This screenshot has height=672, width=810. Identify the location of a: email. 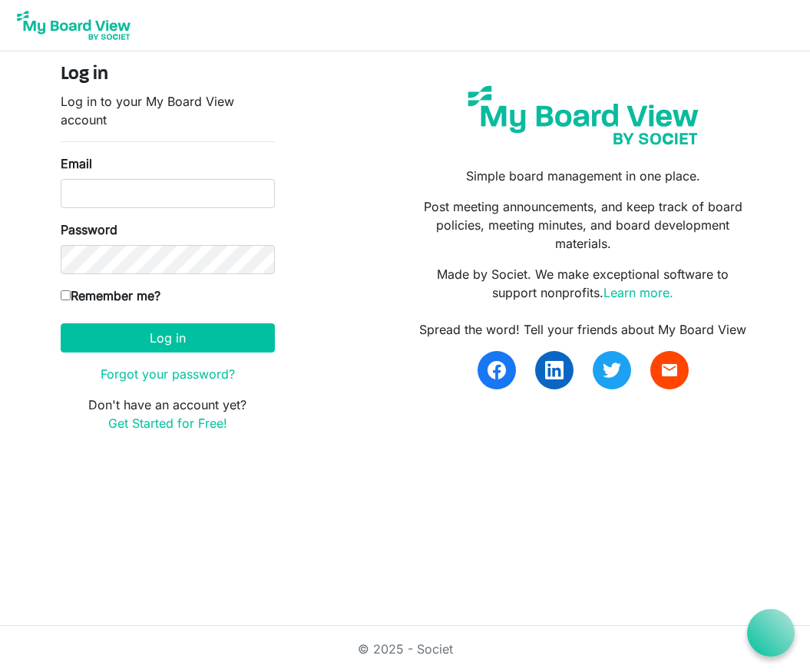
(669, 370).